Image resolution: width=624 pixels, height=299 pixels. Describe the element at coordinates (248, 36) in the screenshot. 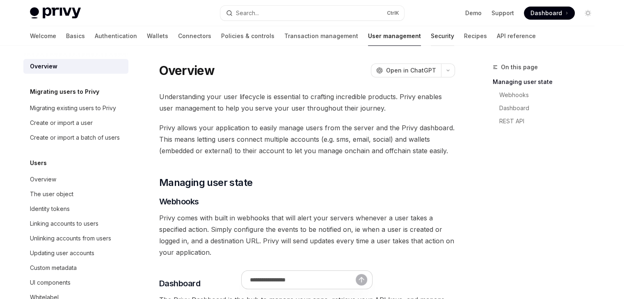

I see `a: Policies & controls` at that location.